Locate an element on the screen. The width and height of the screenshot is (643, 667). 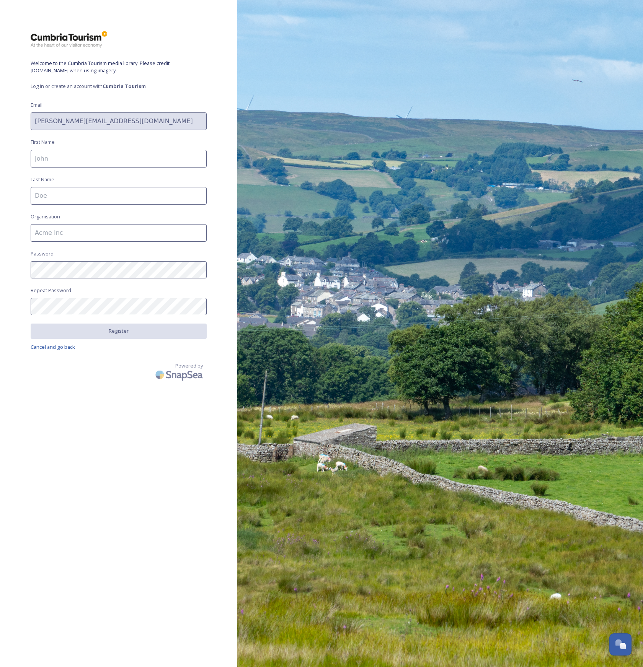
input: john.doe@snapsea.io is located at coordinates (119, 121).